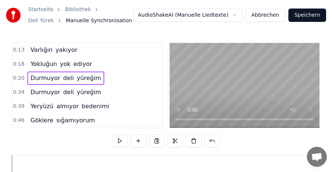 The image size is (332, 172). I want to click on span: ediyor, so click(83, 64).